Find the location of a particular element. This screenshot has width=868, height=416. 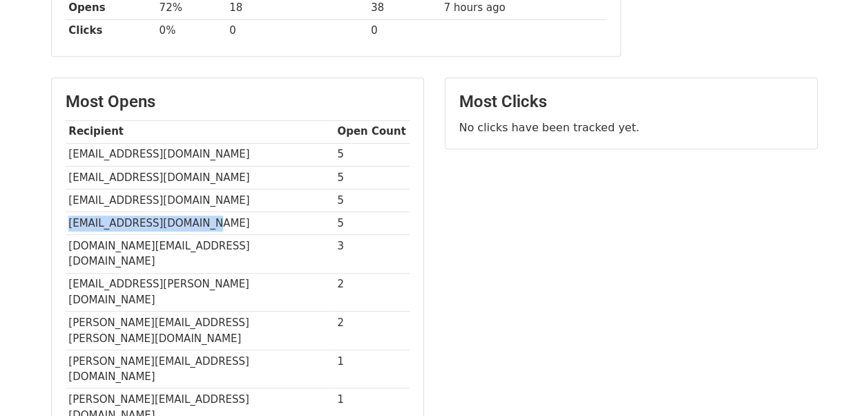

td: 0% is located at coordinates (192, 31).